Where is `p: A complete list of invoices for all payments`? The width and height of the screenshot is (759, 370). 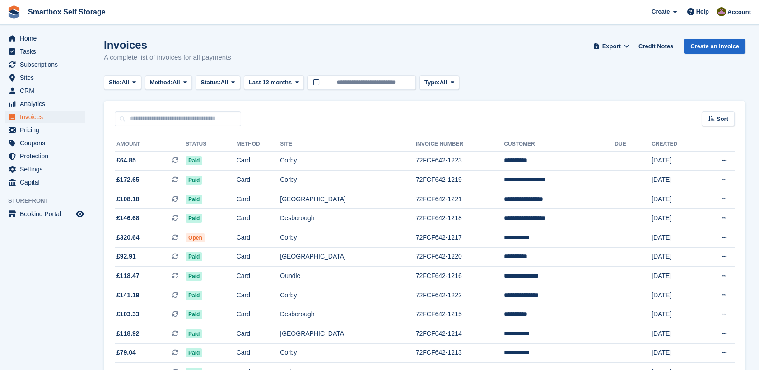 p: A complete list of invoices for all payments is located at coordinates (167, 57).